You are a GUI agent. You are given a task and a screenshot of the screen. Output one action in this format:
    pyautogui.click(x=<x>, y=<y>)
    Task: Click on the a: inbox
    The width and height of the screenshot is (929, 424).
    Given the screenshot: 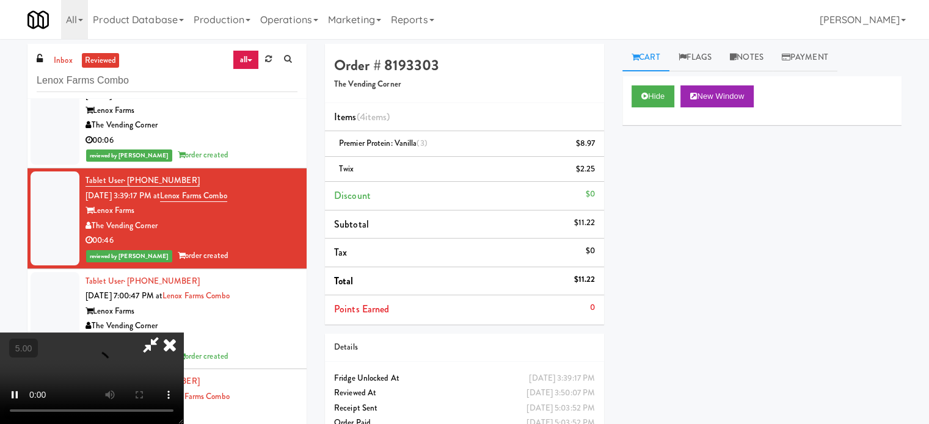 What is the action you would take?
    pyautogui.click(x=63, y=60)
    